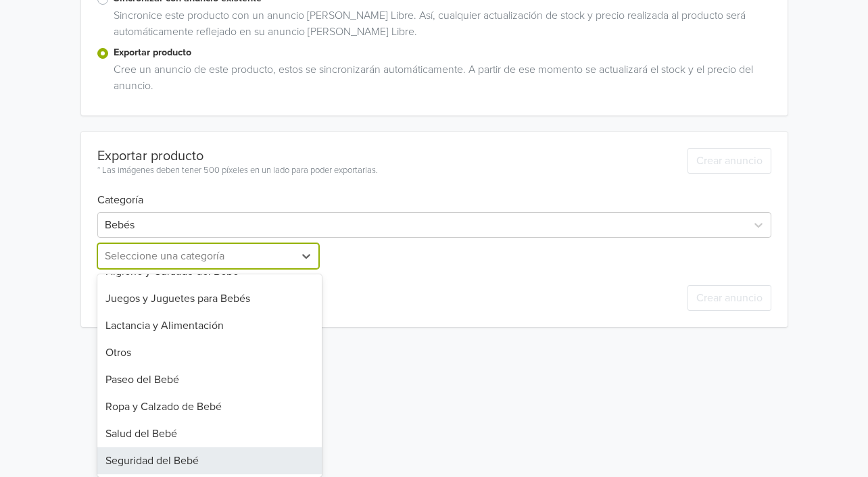 The height and width of the screenshot is (477, 868). What do you see at coordinates (209, 380) in the screenshot?
I see `div: Paseo del Bebé` at bounding box center [209, 380].